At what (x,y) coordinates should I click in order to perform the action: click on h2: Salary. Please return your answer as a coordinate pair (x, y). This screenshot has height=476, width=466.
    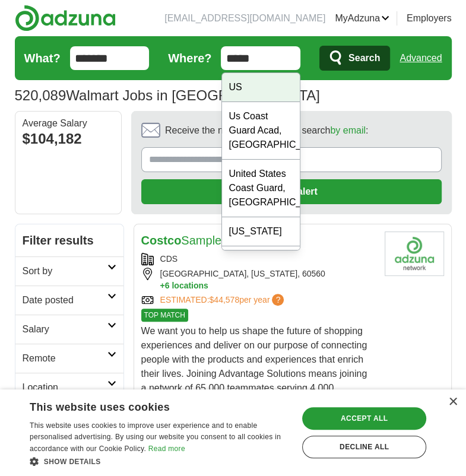
    Looking at the image, I should click on (65, 330).